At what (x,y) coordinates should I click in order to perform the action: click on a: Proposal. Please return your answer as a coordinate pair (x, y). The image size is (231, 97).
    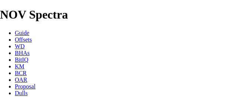
    Looking at the image, I should click on (25, 86).